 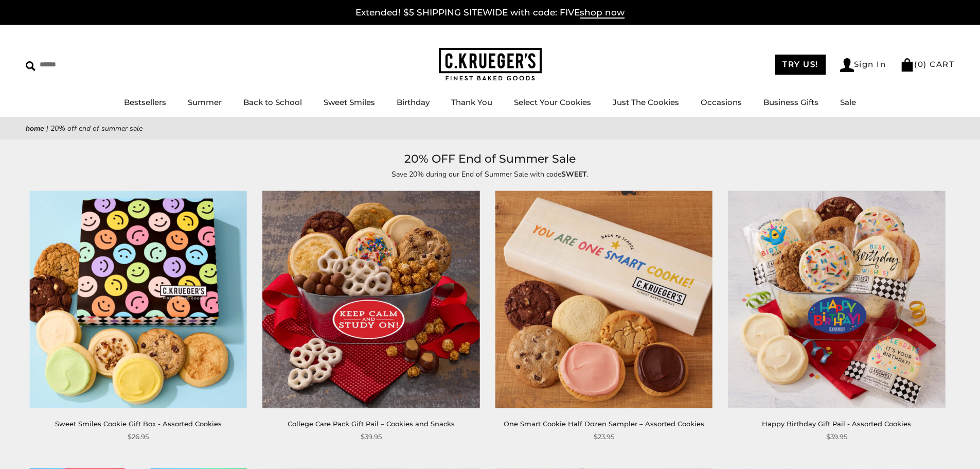 I want to click on a: Business Gifts, so click(x=790, y=102).